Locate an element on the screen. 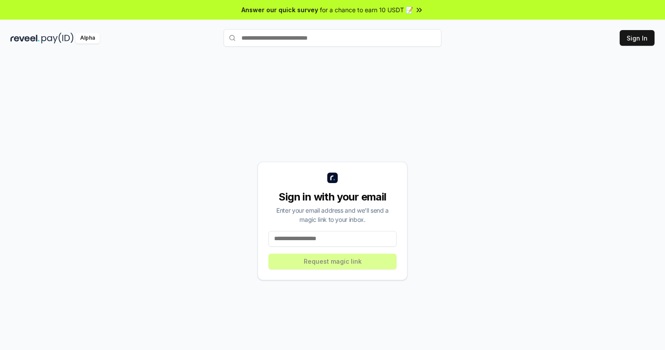 The image size is (665, 350). div: Alpha is located at coordinates (88, 38).